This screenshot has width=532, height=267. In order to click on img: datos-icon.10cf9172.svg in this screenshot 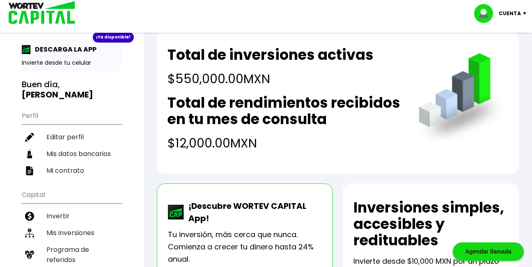, I will do `click(30, 154)`.